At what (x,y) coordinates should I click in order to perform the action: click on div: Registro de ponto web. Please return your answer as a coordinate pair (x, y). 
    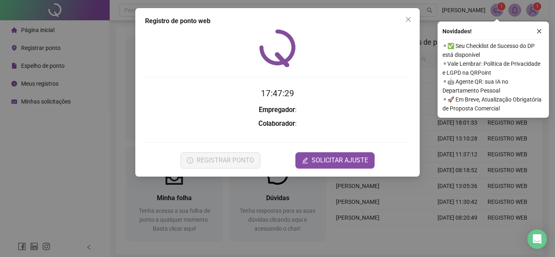
    Looking at the image, I should click on (277, 21).